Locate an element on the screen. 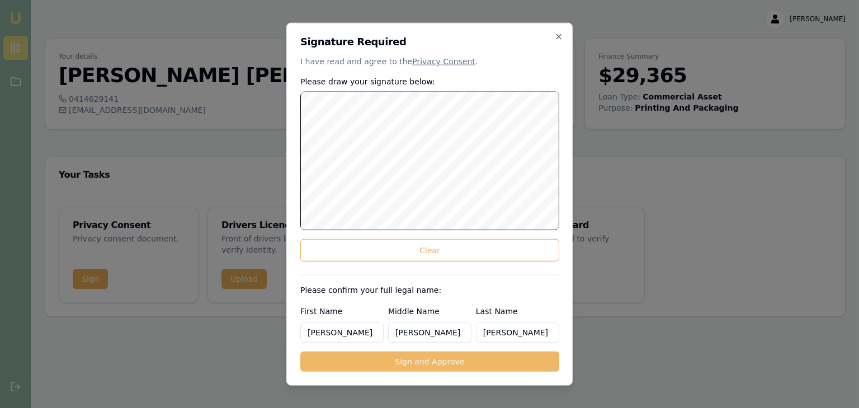  label: First Name is located at coordinates (321, 311).